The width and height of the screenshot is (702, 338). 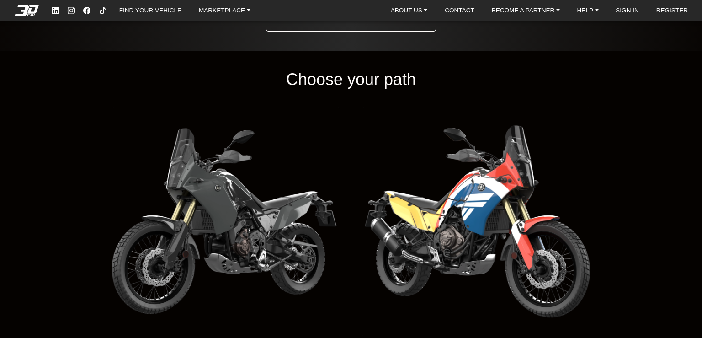 What do you see at coordinates (225, 11) in the screenshot?
I see `a: MARKETPLACE` at bounding box center [225, 11].